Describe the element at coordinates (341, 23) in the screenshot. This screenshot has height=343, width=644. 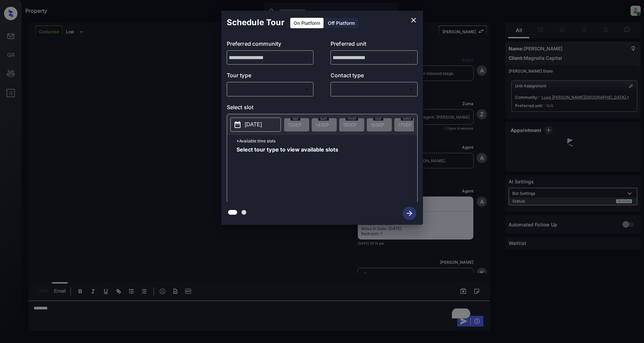
I see `div: Off Platform` at that location.